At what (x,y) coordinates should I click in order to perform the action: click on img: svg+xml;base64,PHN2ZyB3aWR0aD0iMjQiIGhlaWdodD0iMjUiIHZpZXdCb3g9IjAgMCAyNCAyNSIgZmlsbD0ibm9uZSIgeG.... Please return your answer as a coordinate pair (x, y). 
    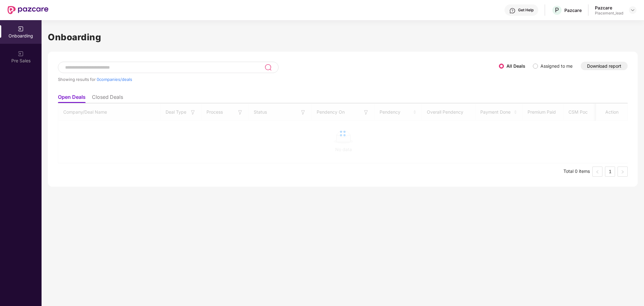
    Looking at the image, I should click on (268, 67).